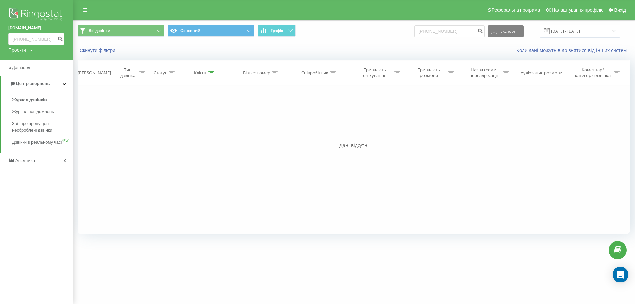 The width and height of the screenshot is (635, 304). I want to click on span: Аналiтика, so click(25, 160).